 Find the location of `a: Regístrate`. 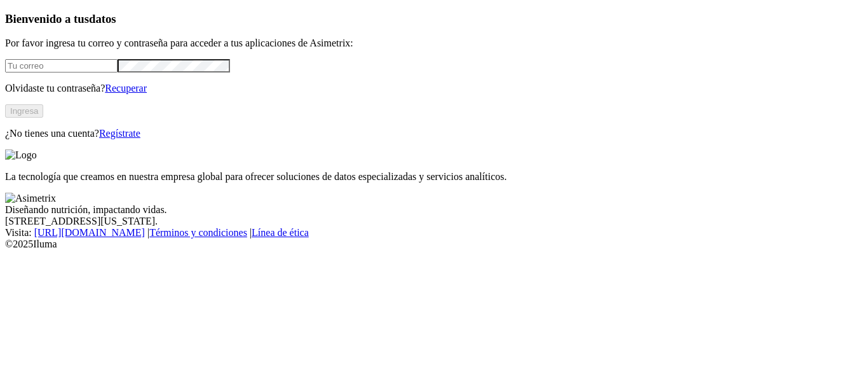

a: Regístrate is located at coordinates (119, 133).